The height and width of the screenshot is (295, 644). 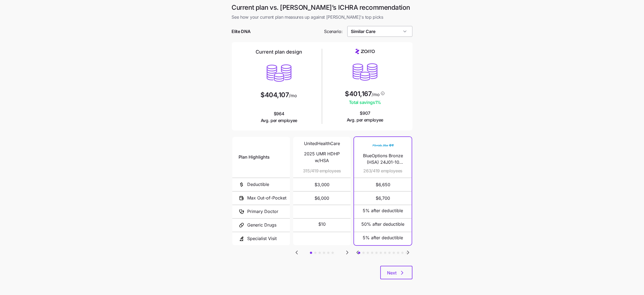 I want to click on span: 2025 UMR HDHP w/HSA, so click(x=322, y=157).